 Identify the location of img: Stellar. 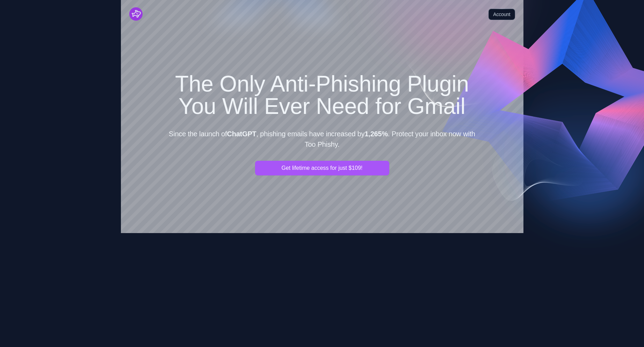
(136, 14).